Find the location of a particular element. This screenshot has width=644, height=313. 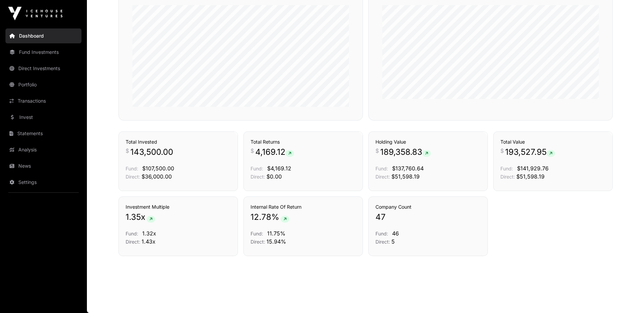

span: 143,500.00 is located at coordinates (152, 152).